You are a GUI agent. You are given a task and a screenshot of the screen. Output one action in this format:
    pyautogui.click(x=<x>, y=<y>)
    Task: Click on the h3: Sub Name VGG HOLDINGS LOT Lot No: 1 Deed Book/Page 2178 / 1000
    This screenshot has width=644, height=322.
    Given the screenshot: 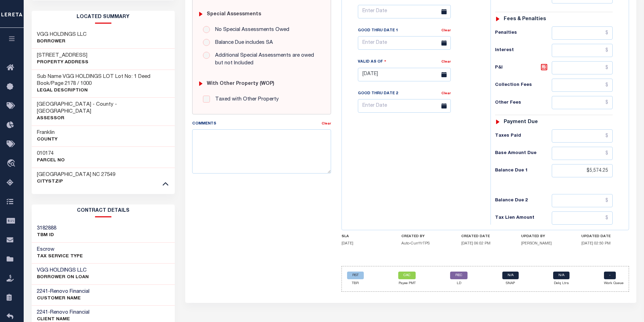 What is the action you would take?
    pyautogui.click(x=103, y=80)
    